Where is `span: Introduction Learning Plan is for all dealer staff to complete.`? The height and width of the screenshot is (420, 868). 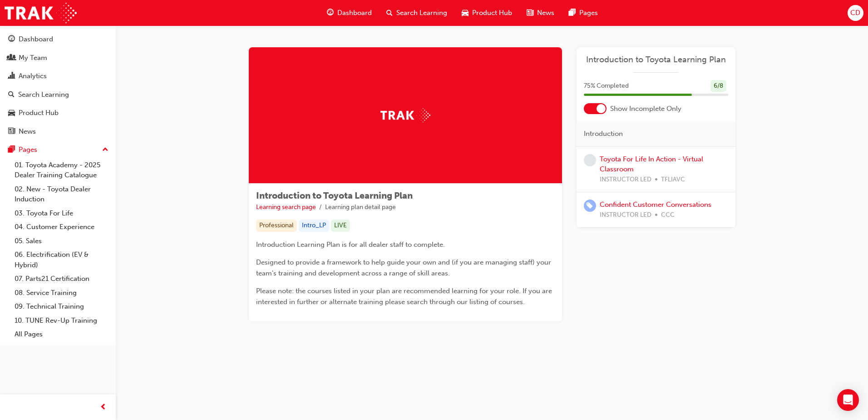 span: Introduction Learning Plan is for all dealer staff to complete. is located at coordinates (350, 244).